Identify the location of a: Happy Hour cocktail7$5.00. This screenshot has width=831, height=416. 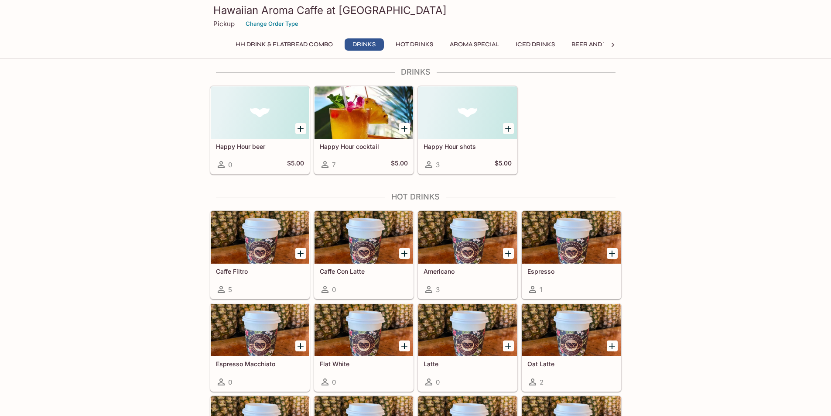
(364, 130).